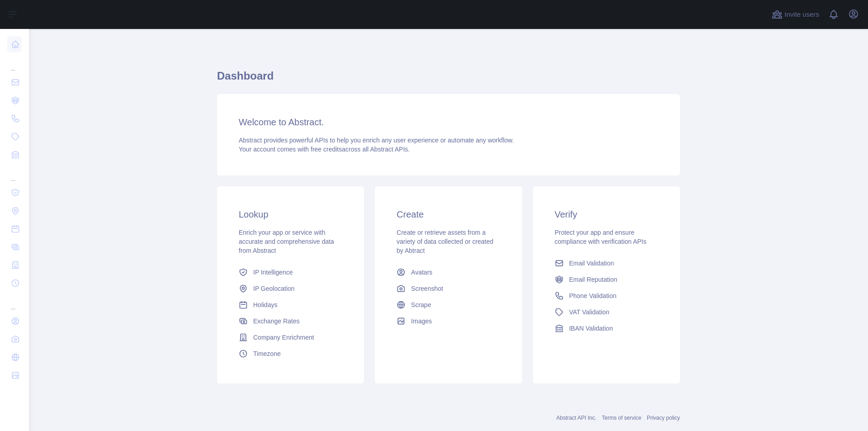 This screenshot has width=868, height=431. What do you see at coordinates (291, 288) in the screenshot?
I see `a: IP Geolocation` at bounding box center [291, 288].